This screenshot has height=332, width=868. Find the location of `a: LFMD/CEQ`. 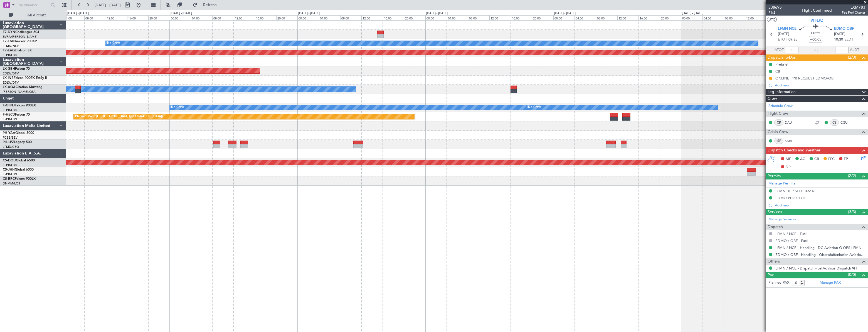

a: LFMD/CEQ is located at coordinates (11, 147).